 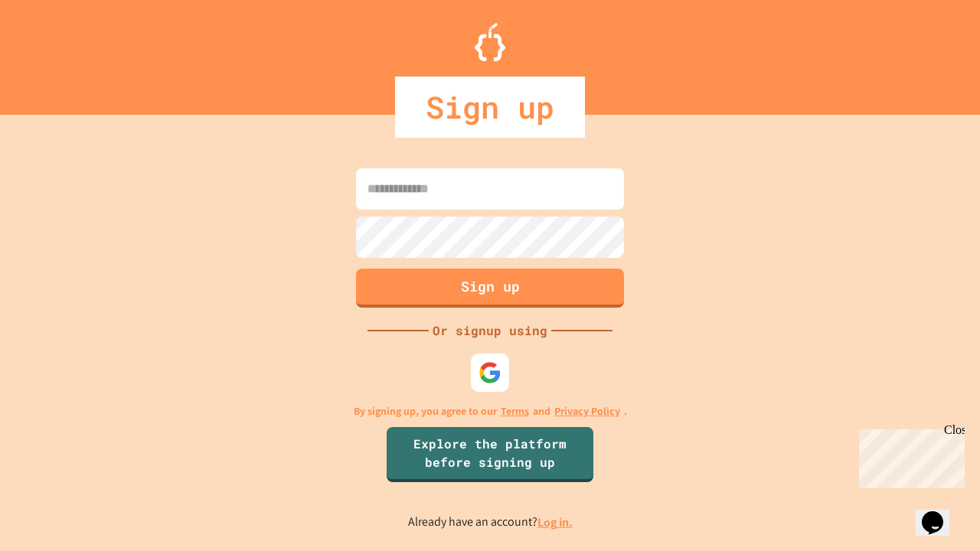 What do you see at coordinates (555, 522) in the screenshot?
I see `a: Log in.` at bounding box center [555, 522].